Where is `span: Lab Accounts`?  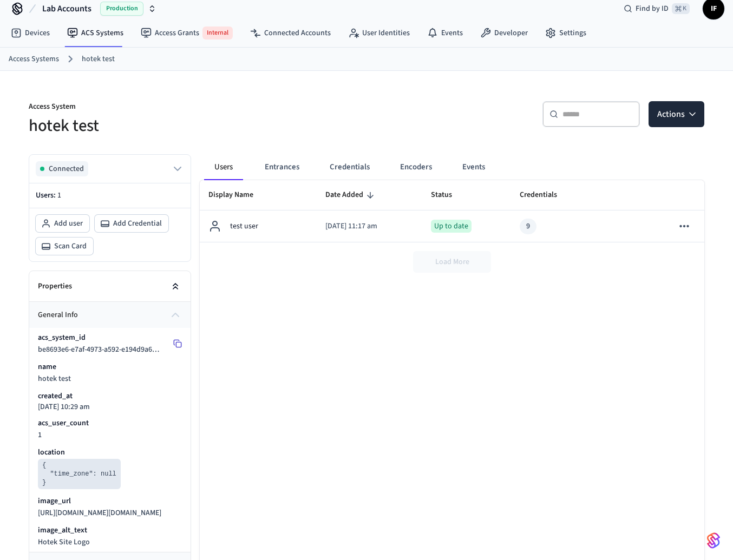
span: Lab Accounts is located at coordinates (66, 9).